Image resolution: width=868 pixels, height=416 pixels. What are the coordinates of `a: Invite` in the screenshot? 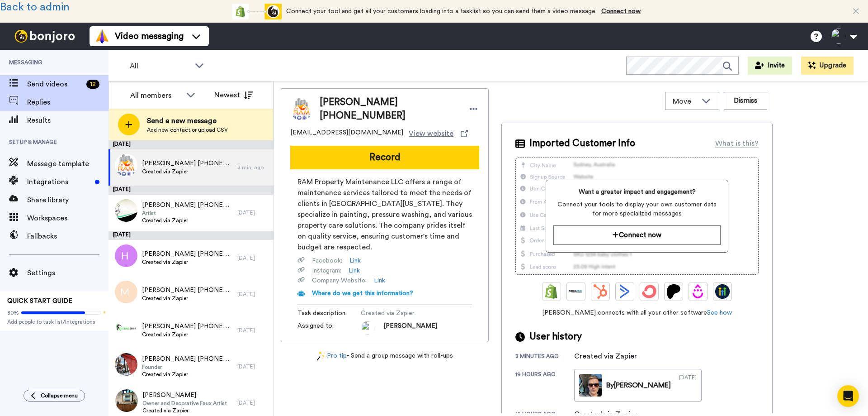 It's located at (770, 66).